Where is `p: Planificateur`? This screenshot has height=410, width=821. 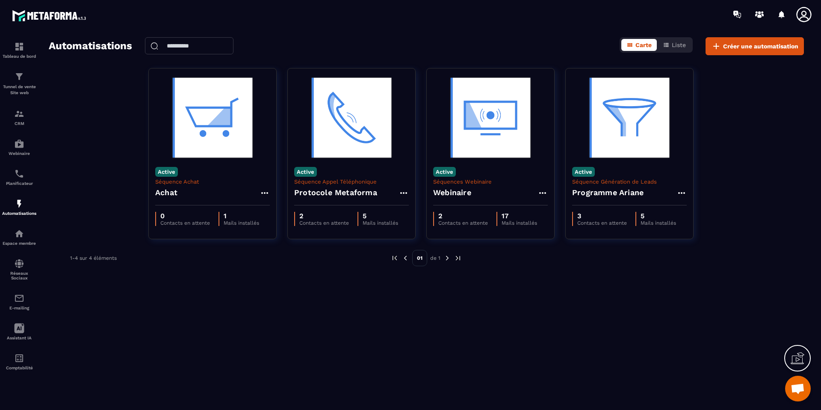
p: Planificateur is located at coordinates (19, 183).